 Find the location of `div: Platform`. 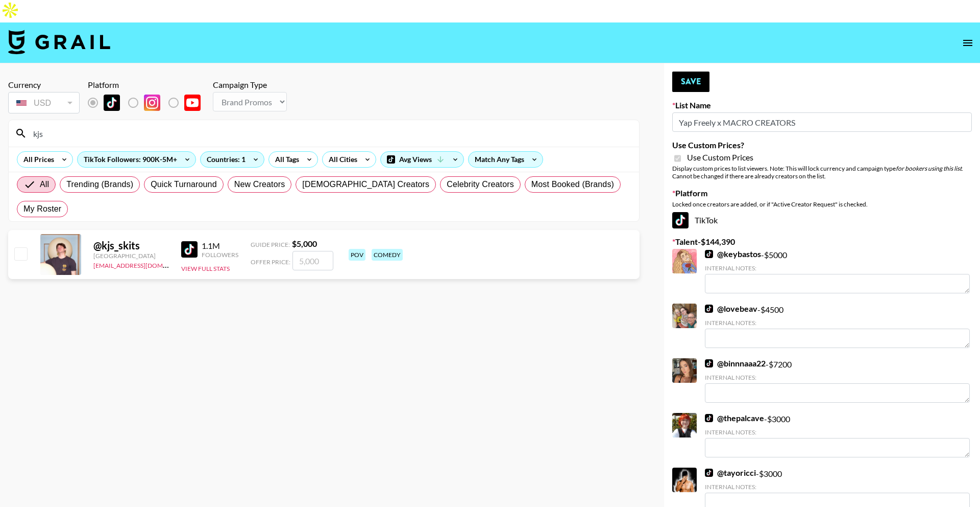

div: Platform is located at coordinates (148, 85).